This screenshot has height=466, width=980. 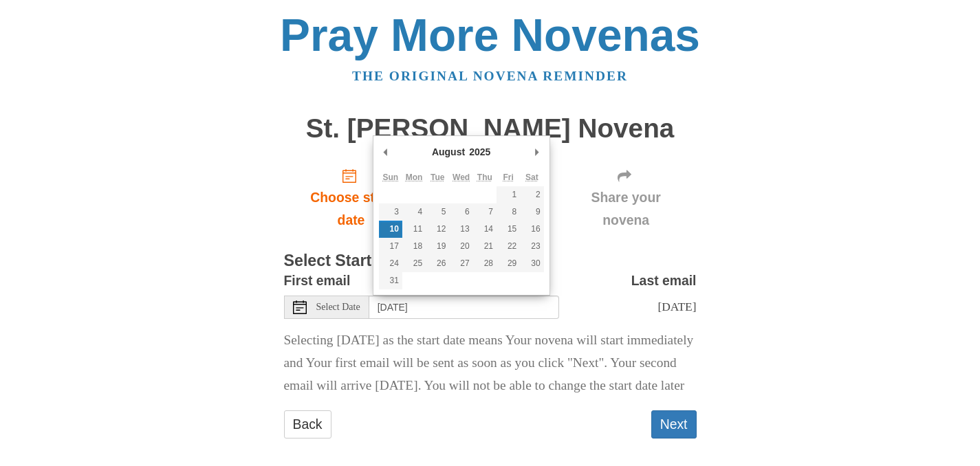 What do you see at coordinates (386, 152) in the screenshot?
I see `button: Previous Month` at bounding box center [386, 152].